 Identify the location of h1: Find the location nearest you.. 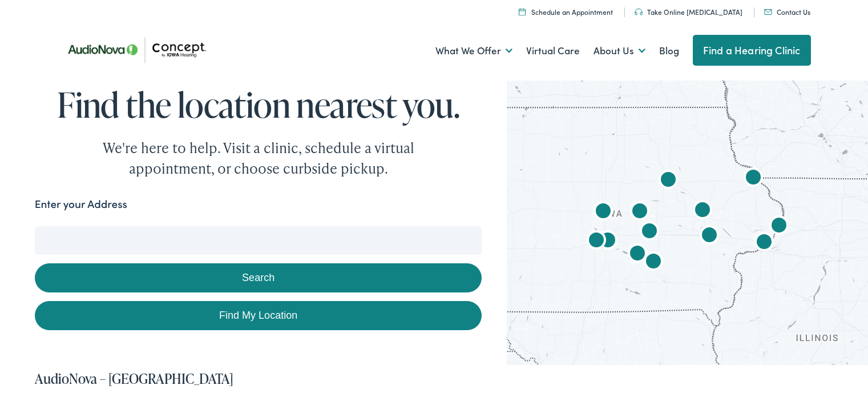
(259, 104).